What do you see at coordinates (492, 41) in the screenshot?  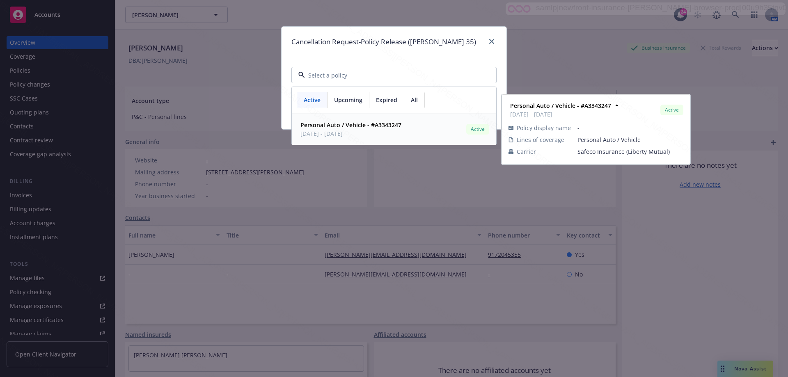 I see `a: close` at bounding box center [492, 41].